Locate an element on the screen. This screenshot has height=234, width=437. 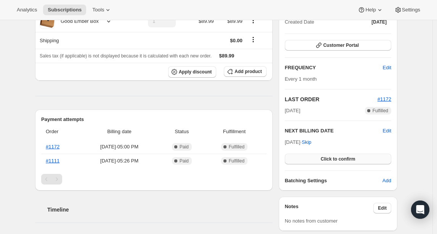
span: Sales tax (if applicable) is not displayed because it is calculated with each new order. is located at coordinates (125, 56).